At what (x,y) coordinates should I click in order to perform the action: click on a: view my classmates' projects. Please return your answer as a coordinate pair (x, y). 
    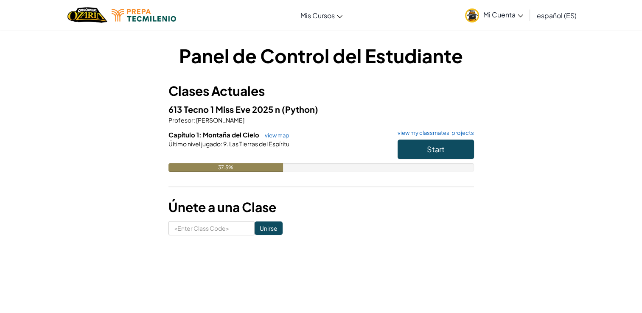
    Looking at the image, I should click on (434, 133).